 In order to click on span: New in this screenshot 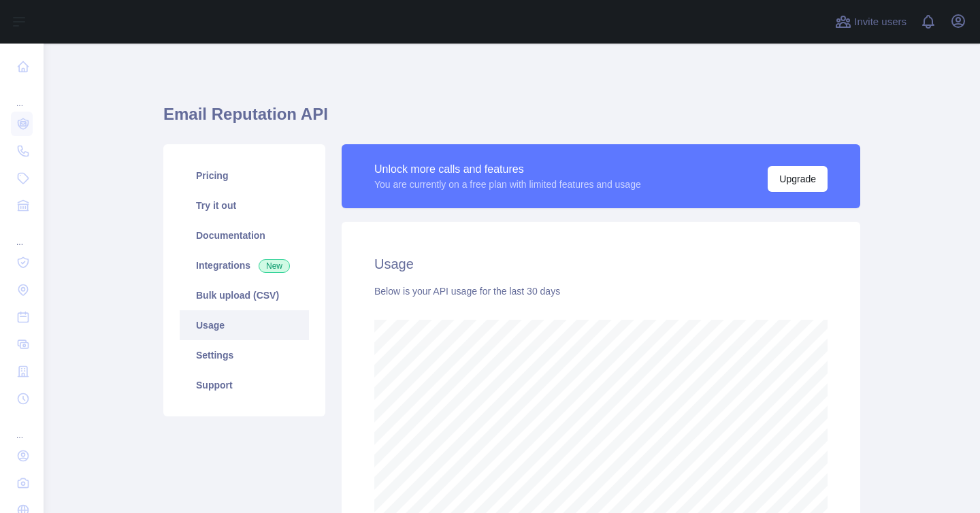, I will do `click(274, 266)`.